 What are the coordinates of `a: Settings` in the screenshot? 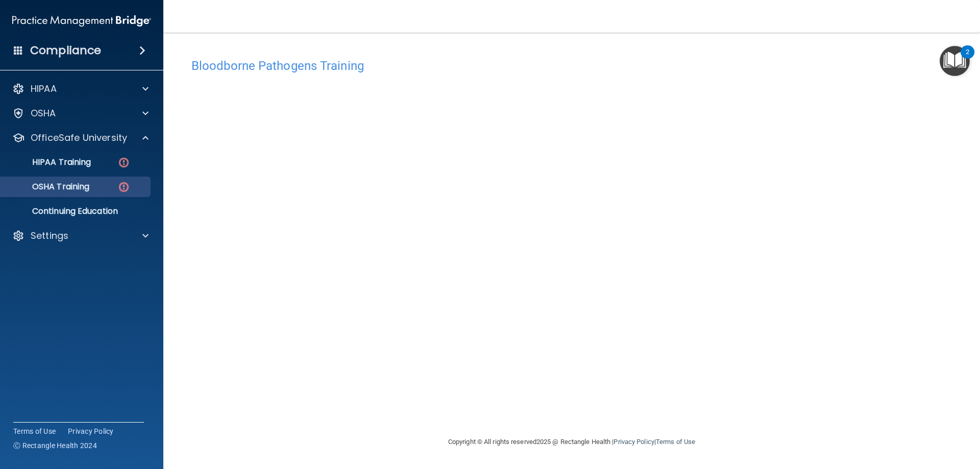 It's located at (80, 236).